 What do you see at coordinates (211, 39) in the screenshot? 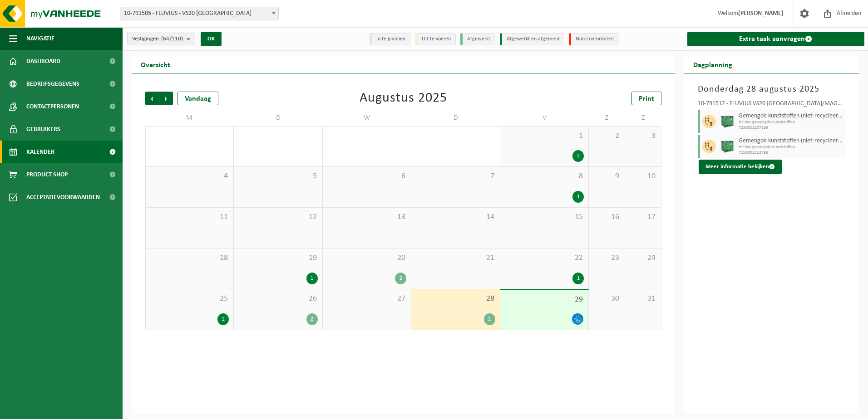
I see `button: OK` at bounding box center [211, 39].